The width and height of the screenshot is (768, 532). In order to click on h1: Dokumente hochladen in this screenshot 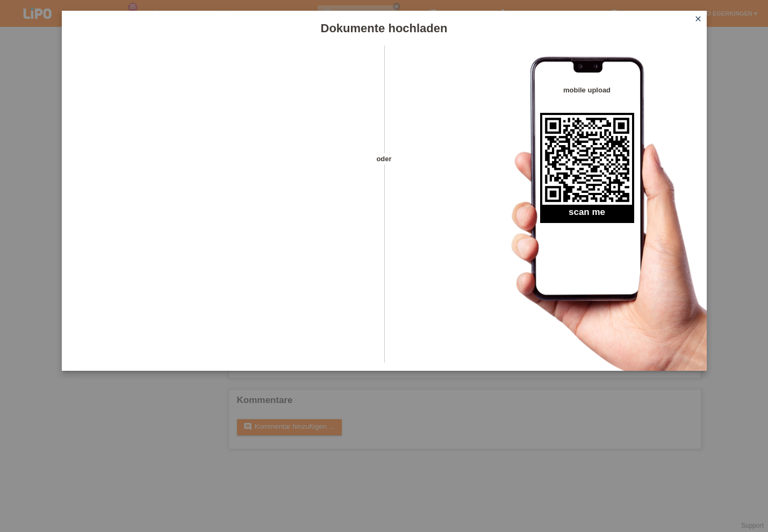, I will do `click(384, 28)`.